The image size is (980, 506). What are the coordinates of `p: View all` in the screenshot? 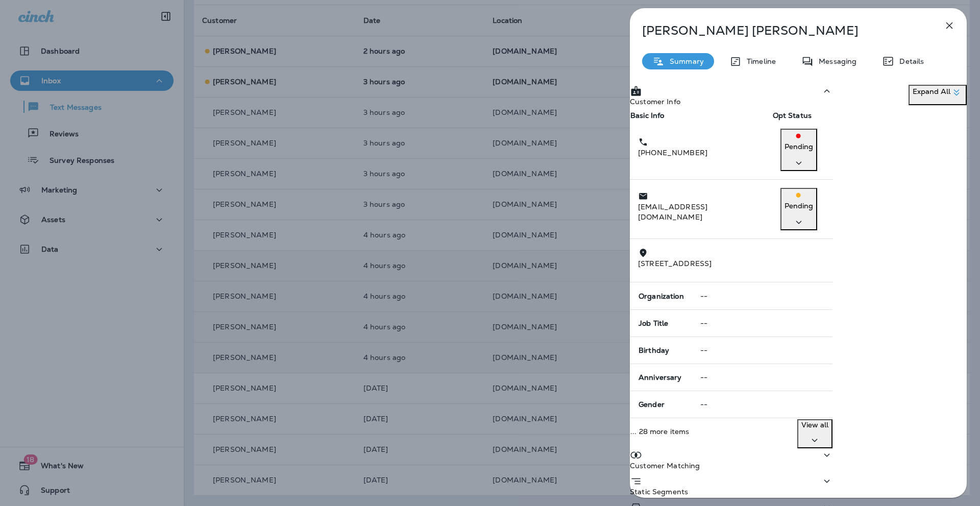 It's located at (815, 425).